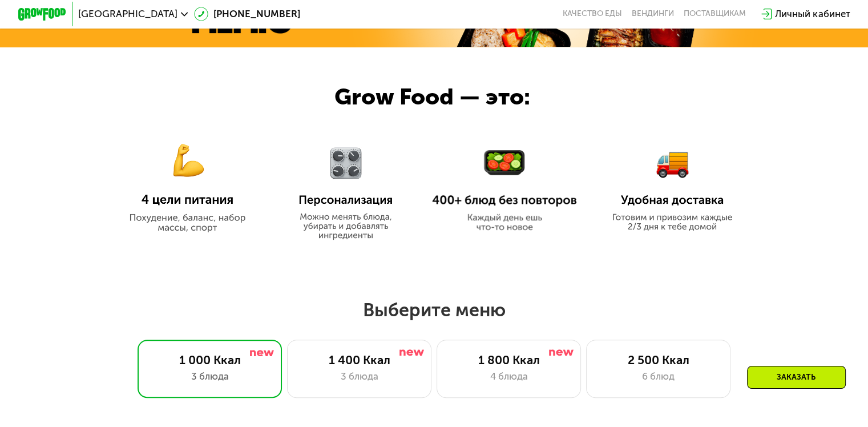 The height and width of the screenshot is (427, 868). I want to click on div: 1 800 Ккал, so click(509, 359).